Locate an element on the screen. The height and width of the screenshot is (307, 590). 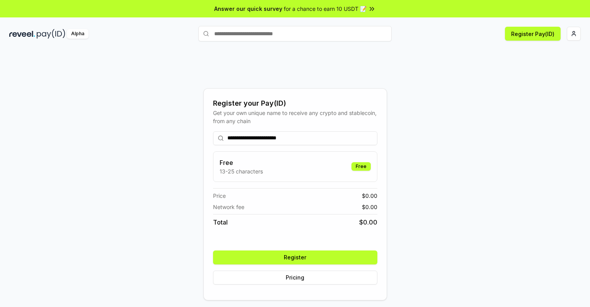
div: Get your own unique name to receive any crypto and stablecoin, from any chain is located at coordinates (295, 117).